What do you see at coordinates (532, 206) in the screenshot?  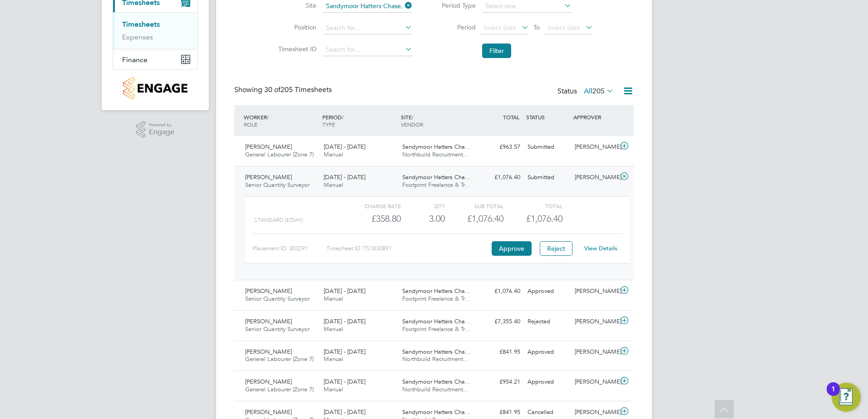 I see `div: Total` at bounding box center [532, 206].